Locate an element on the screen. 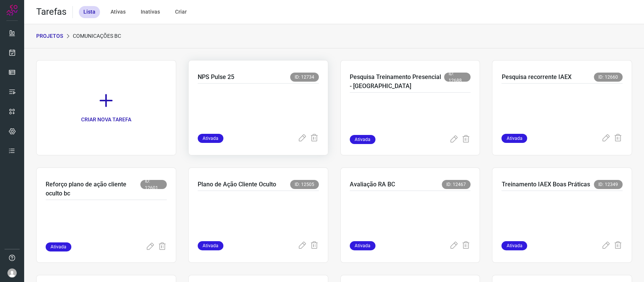 The width and height of the screenshot is (644, 282). p: Pesquisa recorrente IAEX is located at coordinates (536, 77).